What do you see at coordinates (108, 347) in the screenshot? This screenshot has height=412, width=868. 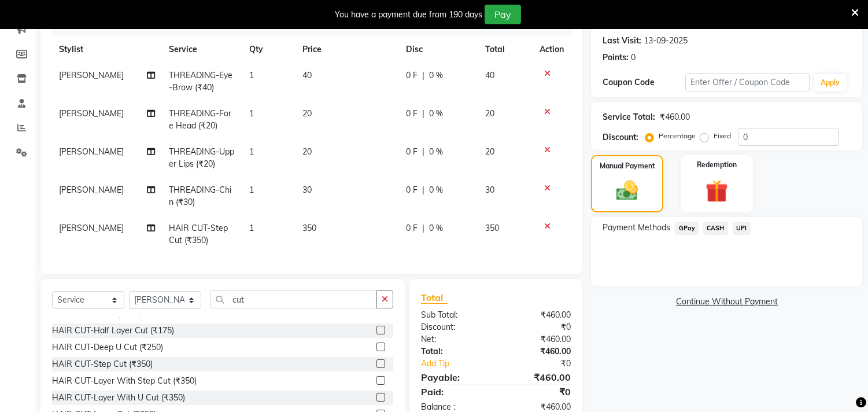 I see `div: HAIR CUT-Deep U Cut (₹250)` at bounding box center [108, 347].